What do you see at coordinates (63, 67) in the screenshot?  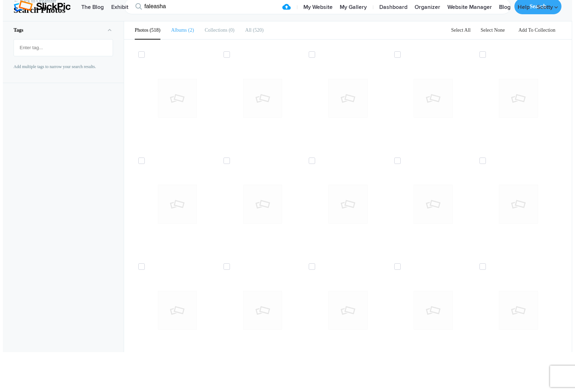 I see `p: Add multiple tags to narrow your search results.` at bounding box center [63, 67].